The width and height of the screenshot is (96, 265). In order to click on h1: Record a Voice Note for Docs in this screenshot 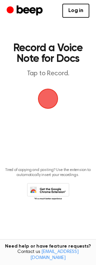, I will do `click(48, 53)`.